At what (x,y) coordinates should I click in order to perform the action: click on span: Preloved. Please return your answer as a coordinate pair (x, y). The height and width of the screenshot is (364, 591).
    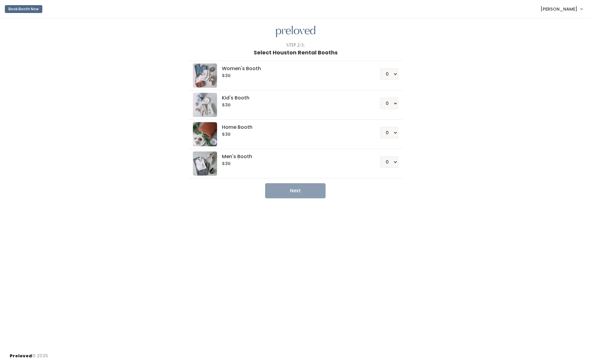
    Looking at the image, I should click on (21, 356).